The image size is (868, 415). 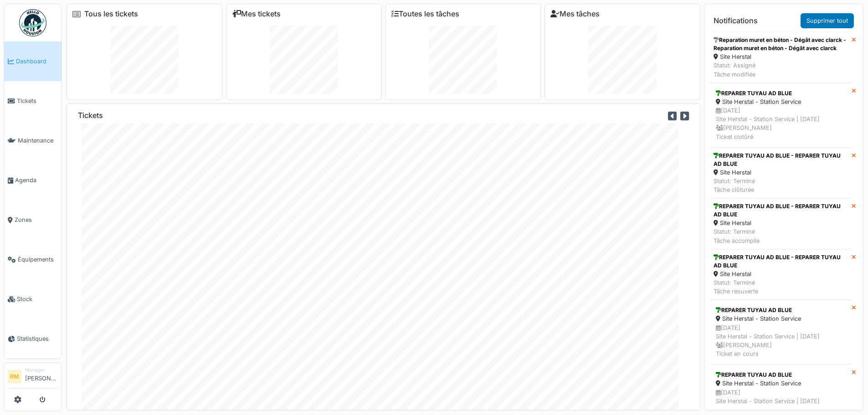 What do you see at coordinates (33, 23) in the screenshot?
I see `img: Badge_color-CXgf-gQk.svg` at bounding box center [33, 23].